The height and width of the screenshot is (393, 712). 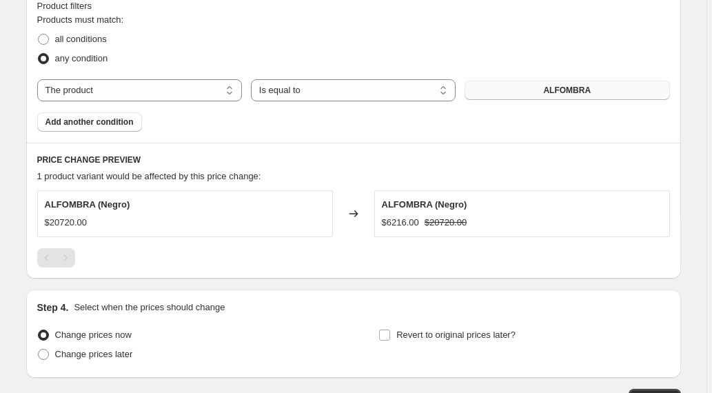 I want to click on button: Add another condition, so click(x=90, y=122).